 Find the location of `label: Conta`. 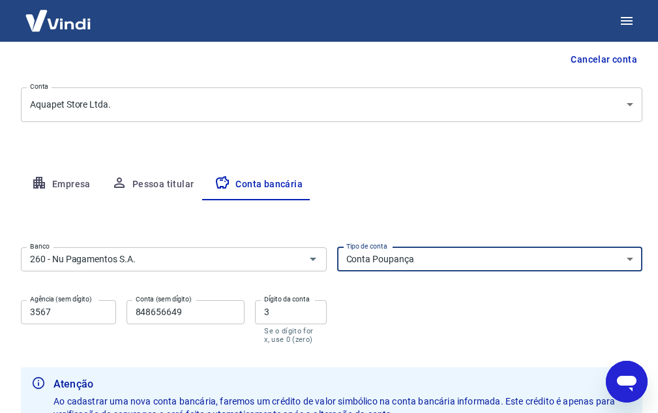

label: Conta is located at coordinates (39, 86).